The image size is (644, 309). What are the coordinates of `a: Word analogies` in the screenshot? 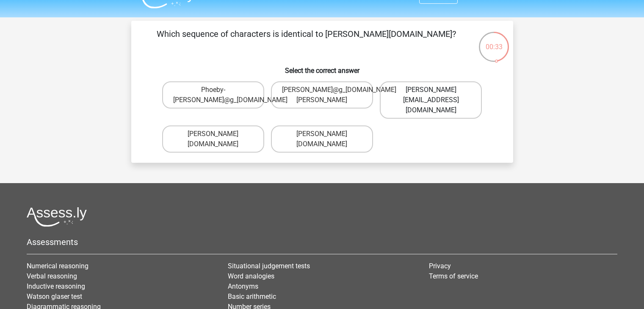 It's located at (251, 276).